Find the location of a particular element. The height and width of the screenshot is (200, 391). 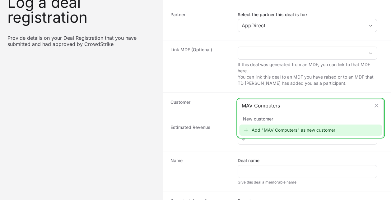

dt: Customer is located at coordinates (200, 106).